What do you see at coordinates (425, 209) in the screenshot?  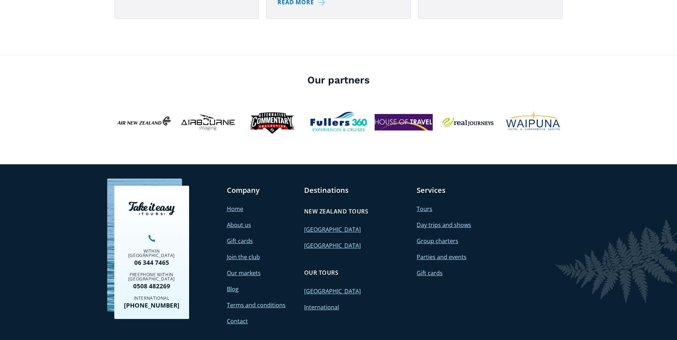 I see `a: Tours` at bounding box center [425, 209].